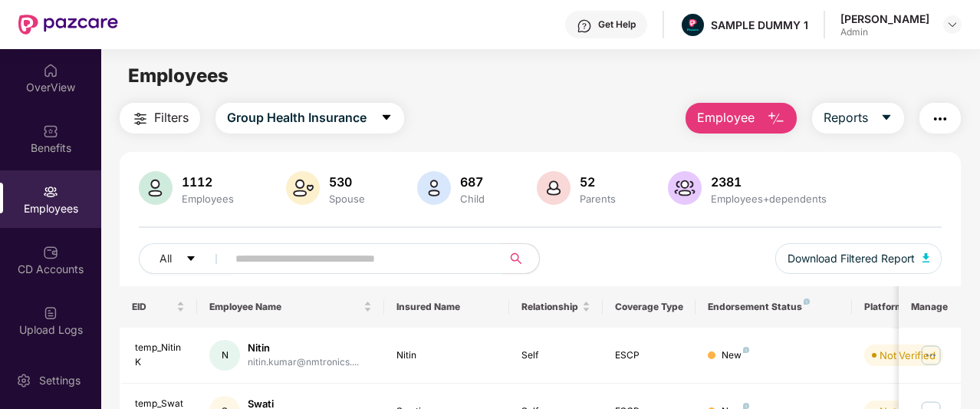 The height and width of the screenshot is (409, 980). What do you see at coordinates (952, 25) in the screenshot?
I see `img: svg+xml;base64,PHN2ZyBpZD0iRHJvcGRvd24tMzJ4MzIiIHhtbG5zPSJodHRwOi8vd3d3LnczLm9yZy8yMDAwL3N2ZyIgd2...` at bounding box center [952, 25].